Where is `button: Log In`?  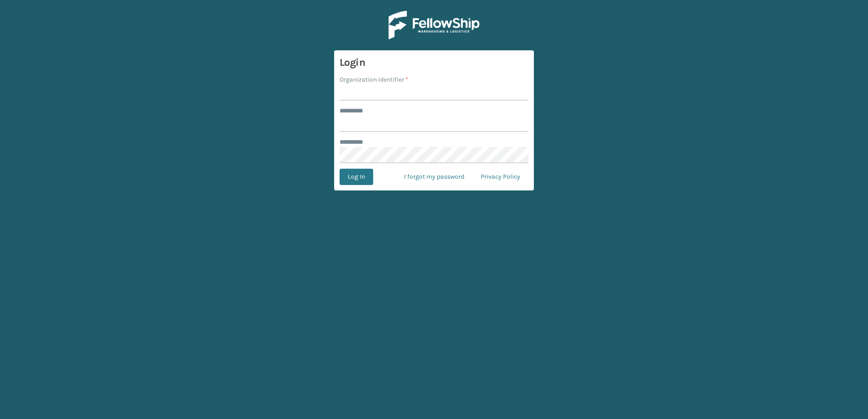
button: Log In is located at coordinates (356, 177).